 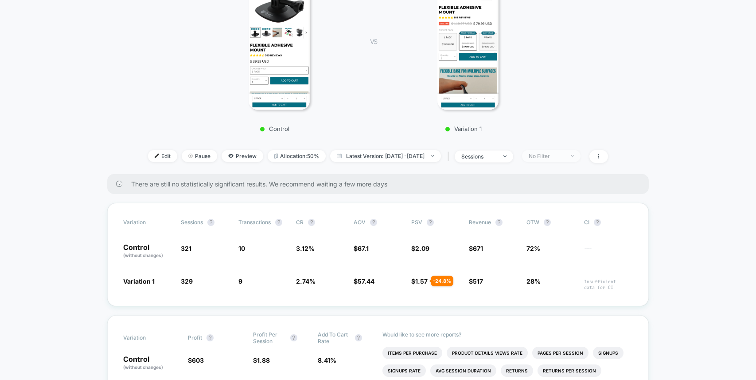 I want to click on span: Edit, so click(x=163, y=156).